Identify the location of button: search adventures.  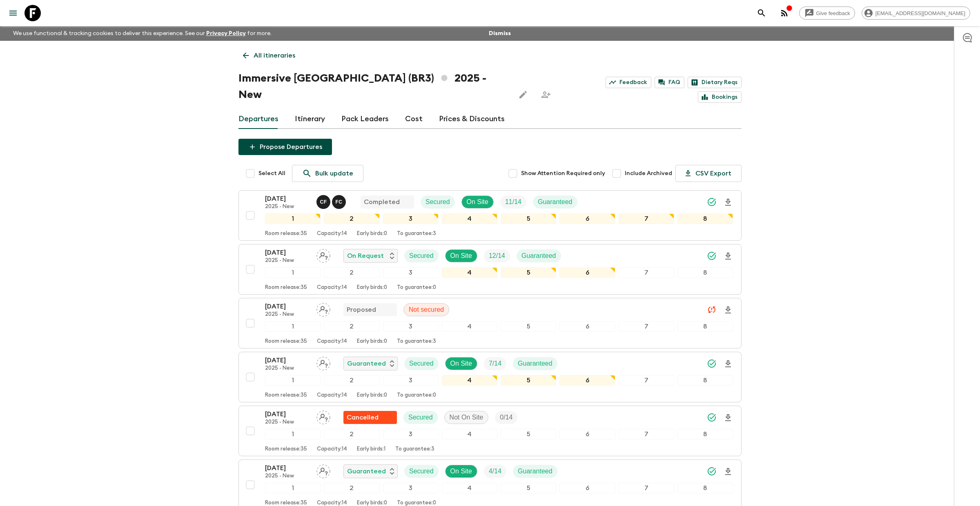
(762, 13).